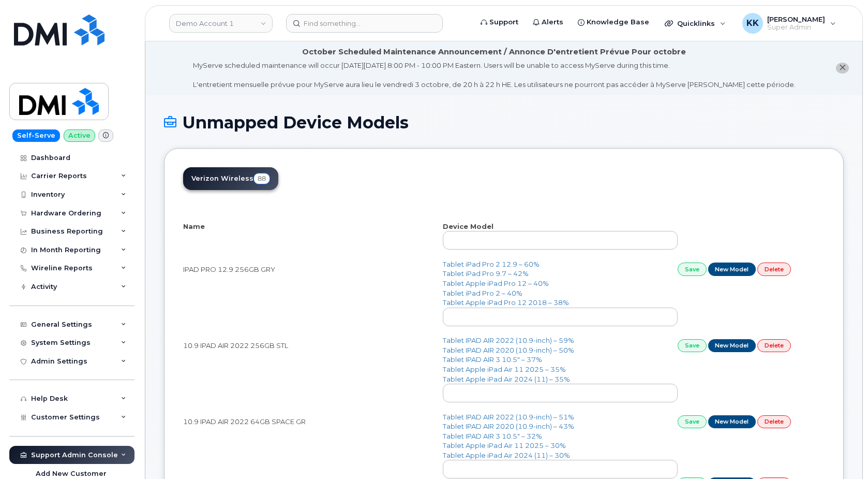 The image size is (868, 479). Describe the element at coordinates (509, 350) in the screenshot. I see `a: Tablet IPAD AIR 2020 (10.9-inch) – 50%` at that location.